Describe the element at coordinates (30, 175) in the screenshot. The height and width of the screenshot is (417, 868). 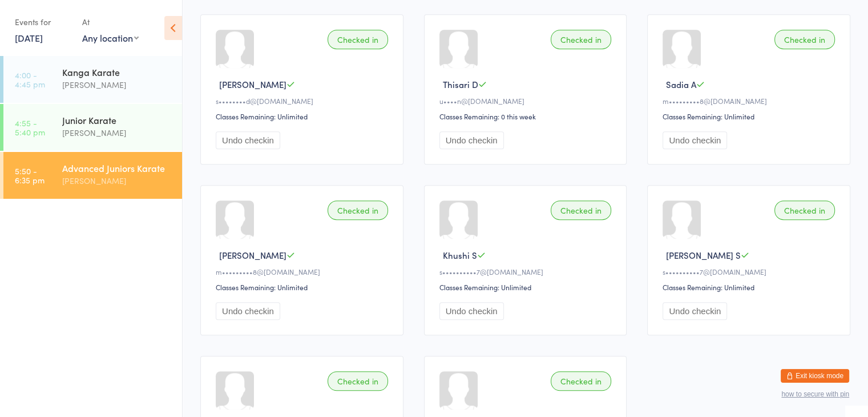
I see `time: 5:50 - 6:35 pm` at that location.